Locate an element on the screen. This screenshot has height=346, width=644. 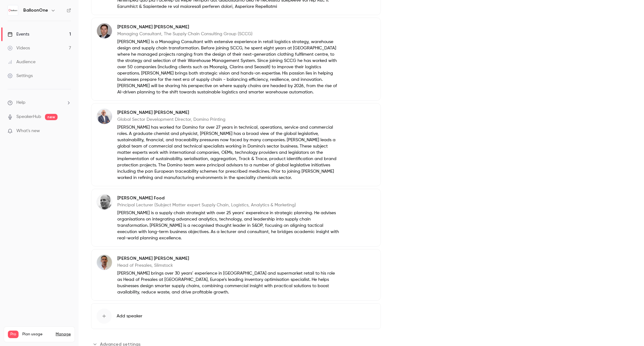
p: Global Sector Development Director, Domino Printing is located at coordinates (229, 120).